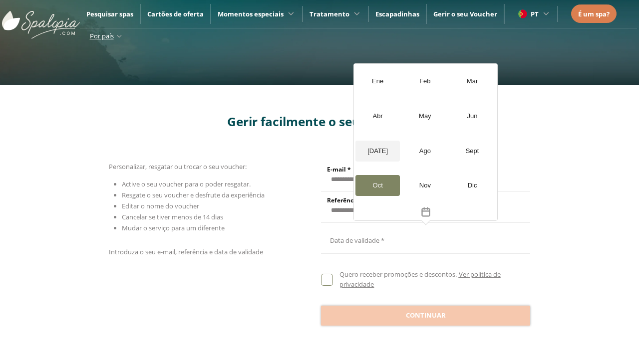 The width and height of the screenshot is (639, 359). I want to click on a: Pesquisar spas, so click(110, 14).